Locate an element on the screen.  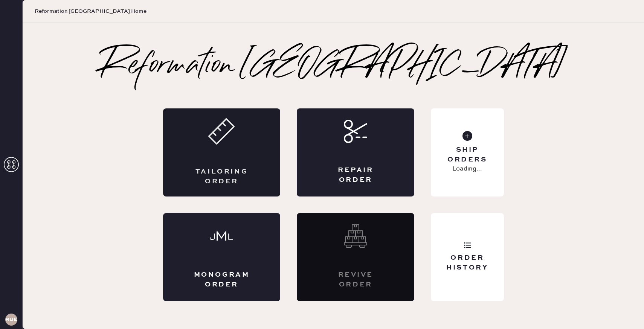
div: Ship Orders is located at coordinates (467, 155).